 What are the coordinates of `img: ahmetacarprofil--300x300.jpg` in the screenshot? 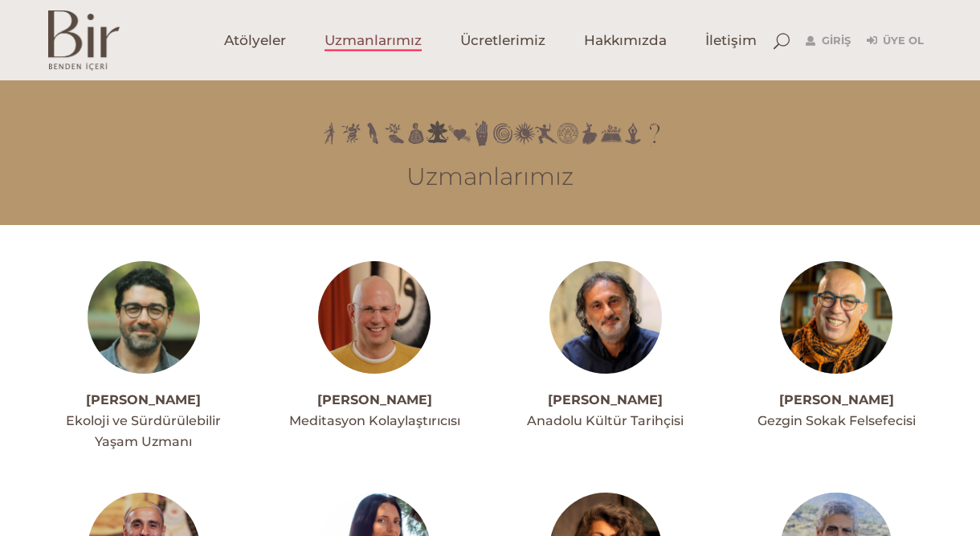 It's located at (143, 317).